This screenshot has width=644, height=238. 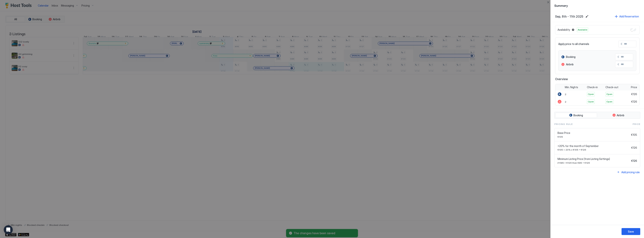 What do you see at coordinates (594, 150) in the screenshot?
I see `span: €105 + 20% x €105 = €126` at bounding box center [594, 150].